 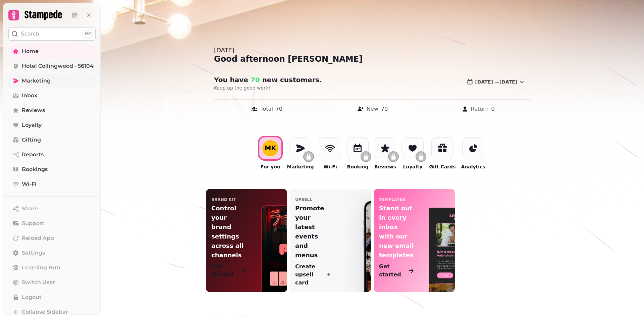 What do you see at coordinates (88, 34) in the screenshot?
I see `div: ⌘K` at bounding box center [88, 34].